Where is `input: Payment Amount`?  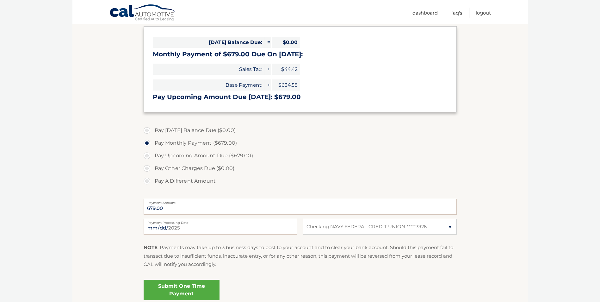 input: Payment Amount is located at coordinates (300, 207).